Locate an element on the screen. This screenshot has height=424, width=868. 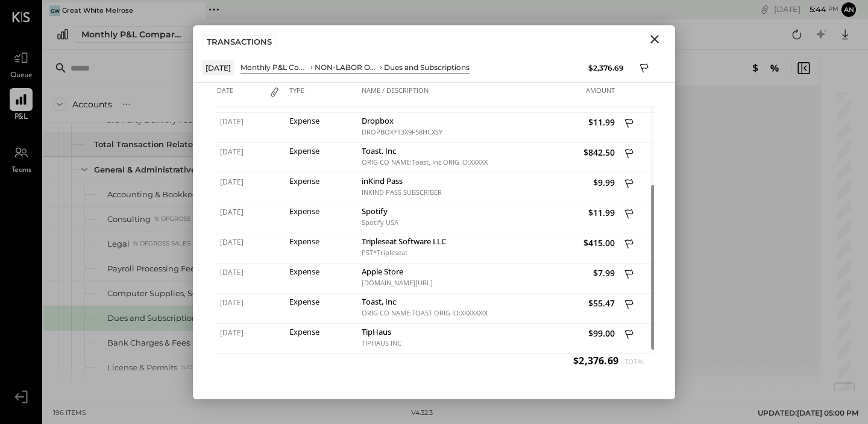
div: Computer Supplies, Software & IT is located at coordinates (172, 294).